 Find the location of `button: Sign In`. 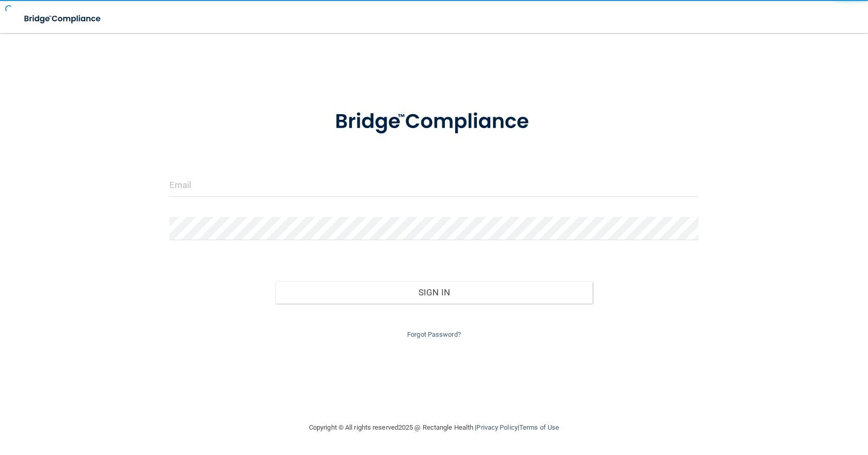

button: Sign In is located at coordinates (434, 293).